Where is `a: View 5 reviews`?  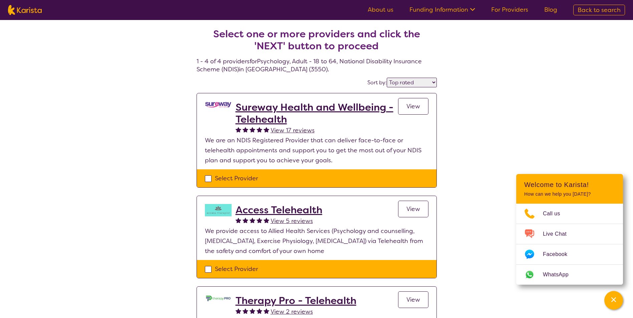 a: View 5 reviews is located at coordinates (292, 221).